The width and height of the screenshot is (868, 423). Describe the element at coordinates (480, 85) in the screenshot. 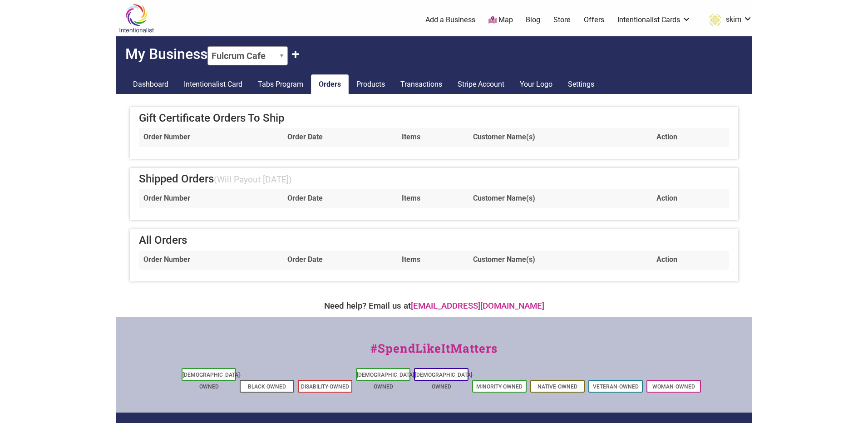

I see `a: Stripe Account` at that location.